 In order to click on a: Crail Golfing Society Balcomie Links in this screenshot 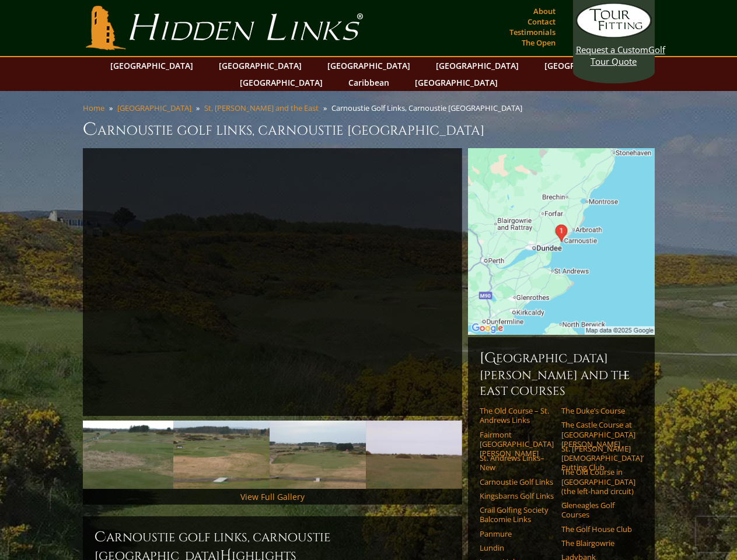, I will do `click(517, 515)`.